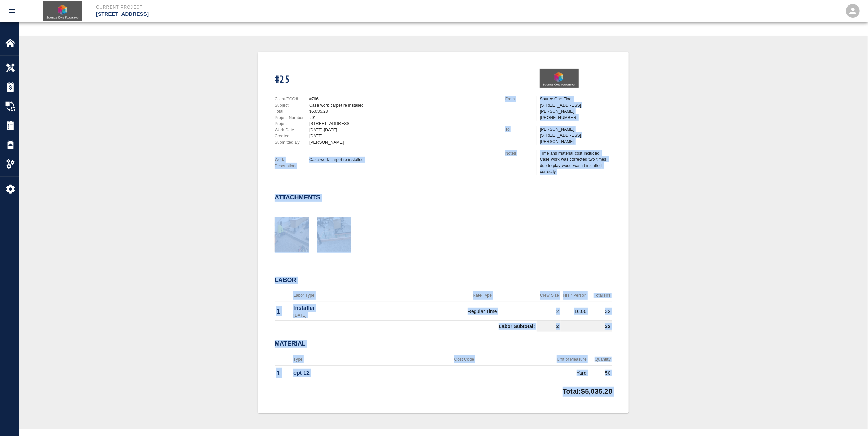 This screenshot has height=436, width=868. Describe the element at coordinates (291, 99) in the screenshot. I see `p: Client/PCO#` at that location.